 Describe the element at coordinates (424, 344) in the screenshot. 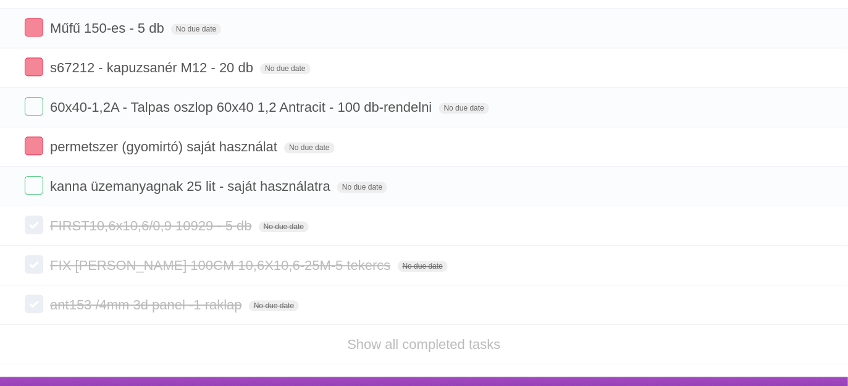

I see `a: Show all completed tasks` at that location.